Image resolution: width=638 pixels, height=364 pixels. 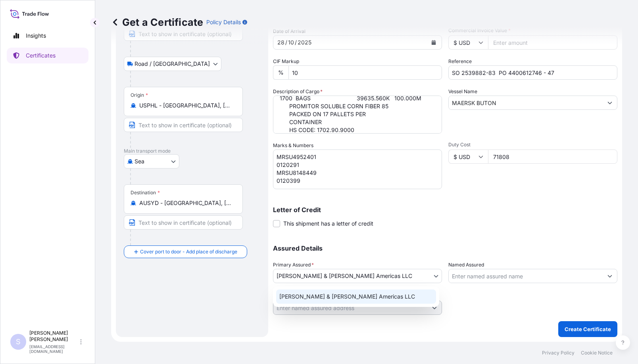 I want to click on span: This shipment has a letter of credit, so click(x=328, y=223).